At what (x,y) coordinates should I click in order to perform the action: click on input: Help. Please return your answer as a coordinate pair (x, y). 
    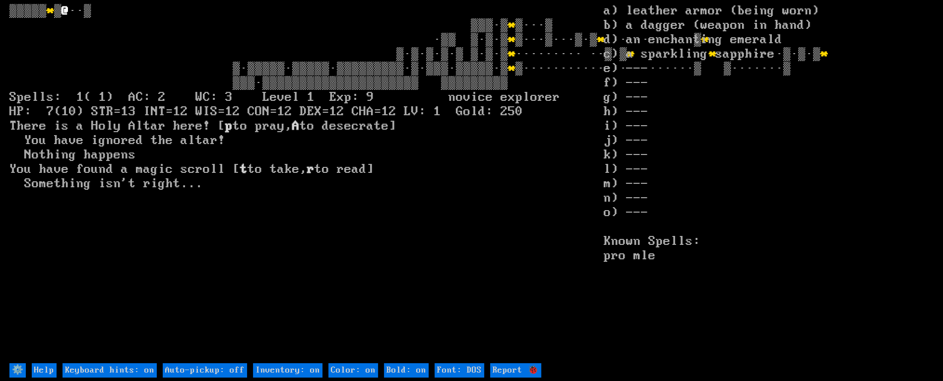
    Looking at the image, I should click on (44, 370).